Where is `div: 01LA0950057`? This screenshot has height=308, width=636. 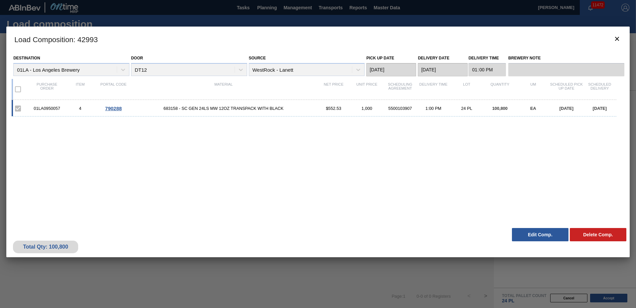 div: 01LA0950057 is located at coordinates (47, 108).